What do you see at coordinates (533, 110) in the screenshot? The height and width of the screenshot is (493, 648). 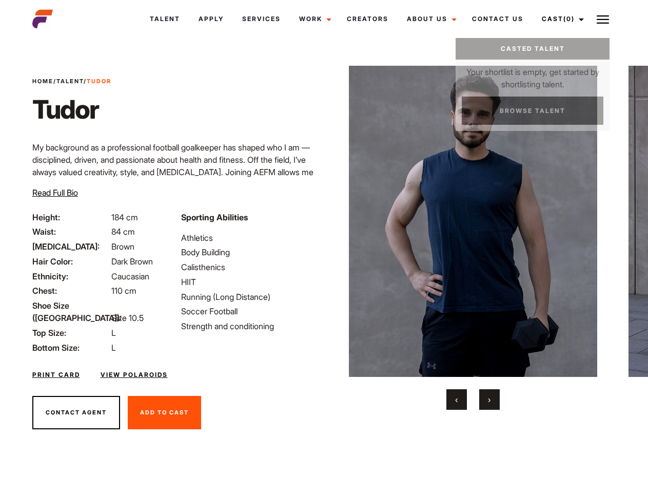 I see `a: Browse Talent` at bounding box center [533, 110].